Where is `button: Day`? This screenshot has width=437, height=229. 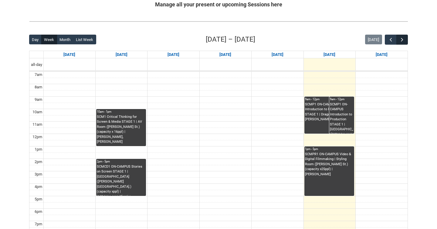 button: Day is located at coordinates (35, 39).